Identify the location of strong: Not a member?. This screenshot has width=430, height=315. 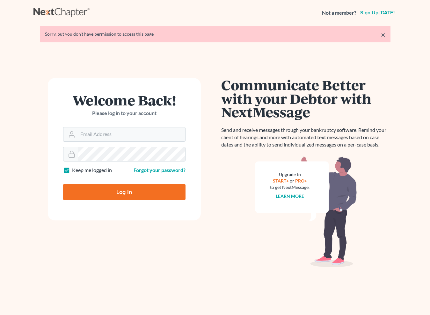
(339, 13).